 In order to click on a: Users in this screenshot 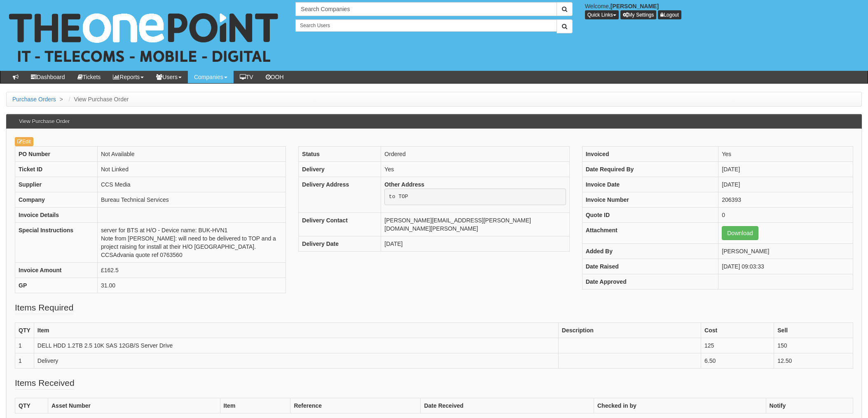, I will do `click(169, 77)`.